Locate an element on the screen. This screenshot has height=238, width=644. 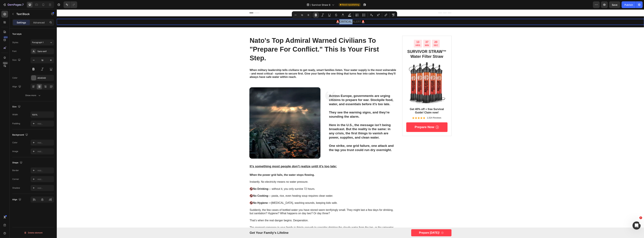
button: Paragraph 1 is located at coordinates (42, 42).